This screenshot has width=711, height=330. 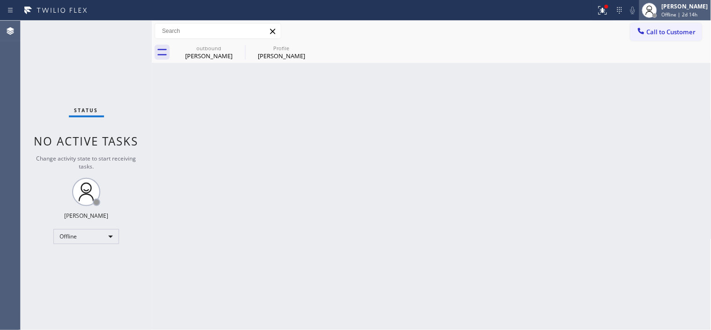 What do you see at coordinates (671, 32) in the screenshot?
I see `span: Call to Customer` at bounding box center [671, 32].